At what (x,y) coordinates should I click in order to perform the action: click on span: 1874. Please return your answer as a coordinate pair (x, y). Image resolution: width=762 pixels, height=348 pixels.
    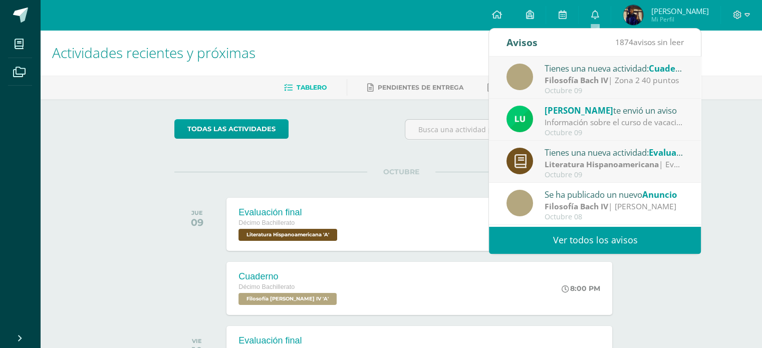
    Looking at the image, I should click on (624, 42).